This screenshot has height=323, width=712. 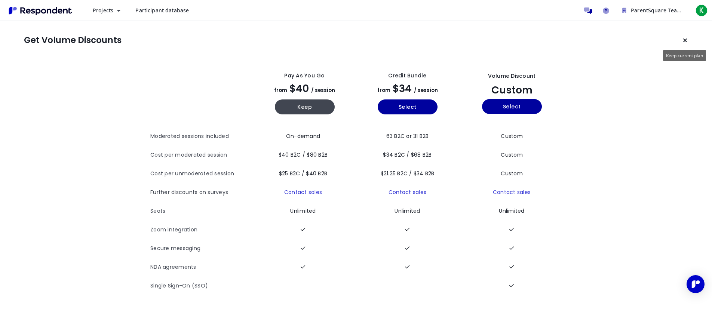 What do you see at coordinates (512, 107) in the screenshot?
I see `button: Select yearly custom_static plan` at bounding box center [512, 107].